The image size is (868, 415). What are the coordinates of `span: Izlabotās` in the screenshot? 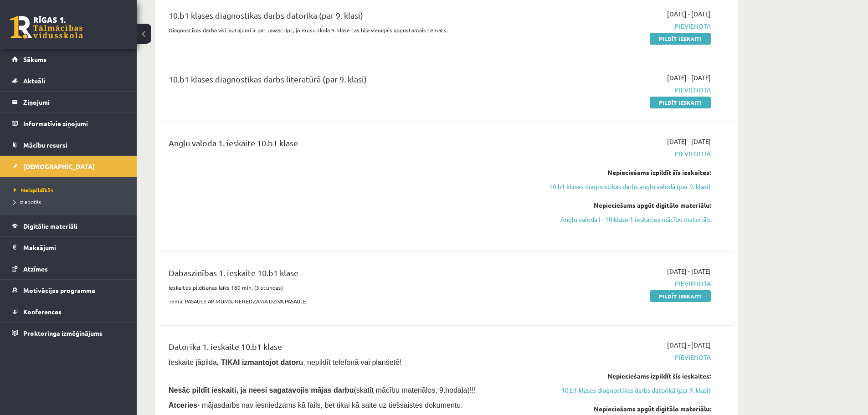 It's located at (27, 202).